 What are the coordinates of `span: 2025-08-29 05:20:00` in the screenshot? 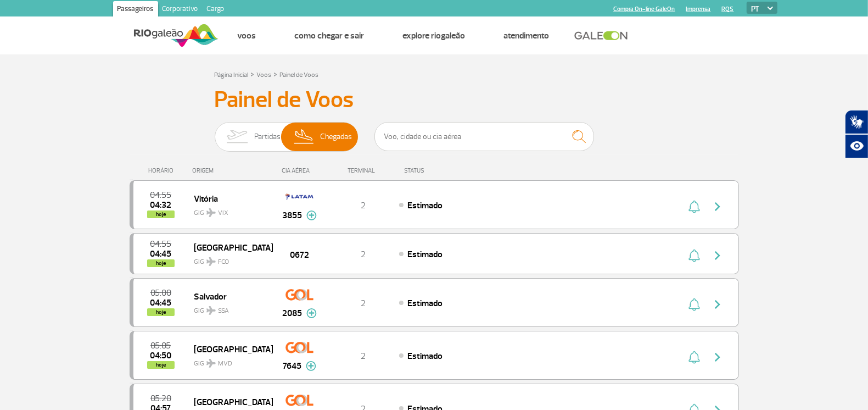 It's located at (161, 398).